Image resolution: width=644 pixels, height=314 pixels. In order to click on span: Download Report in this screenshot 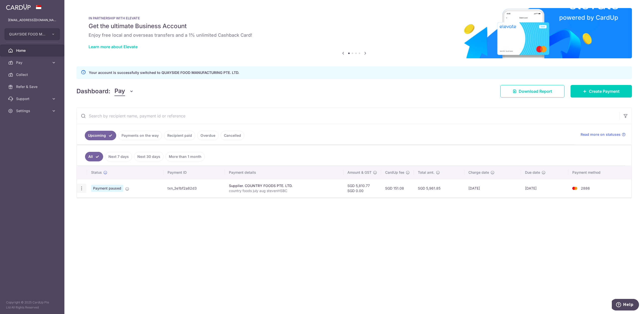, I will do `click(535, 91)`.